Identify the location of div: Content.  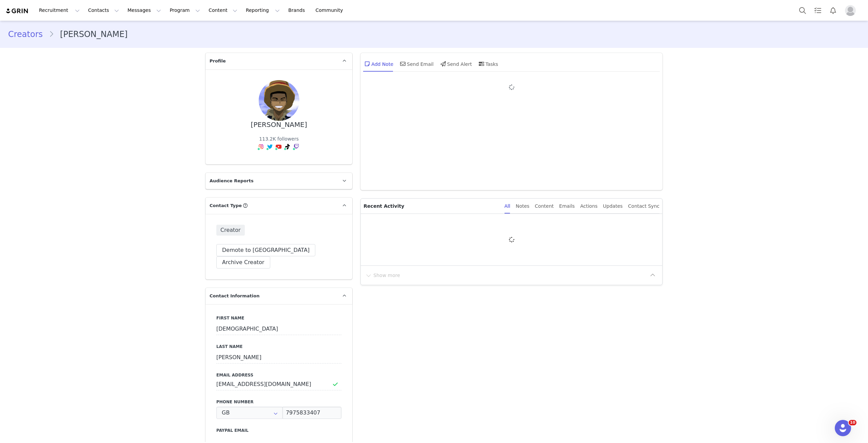
(544, 206).